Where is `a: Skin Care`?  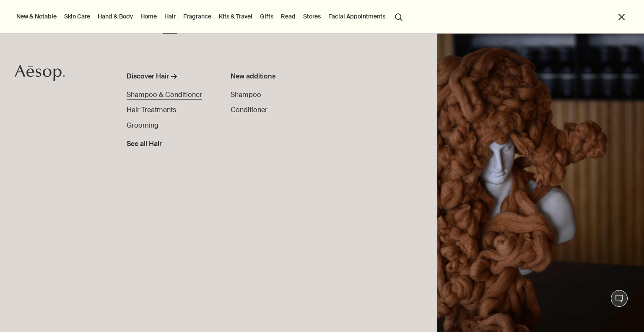
a: Skin Care is located at coordinates (77, 17).